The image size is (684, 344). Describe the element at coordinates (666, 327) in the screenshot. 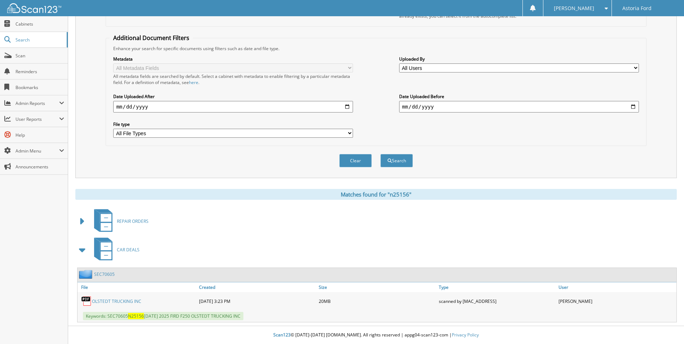

I see `div: Chat Widget` at that location.